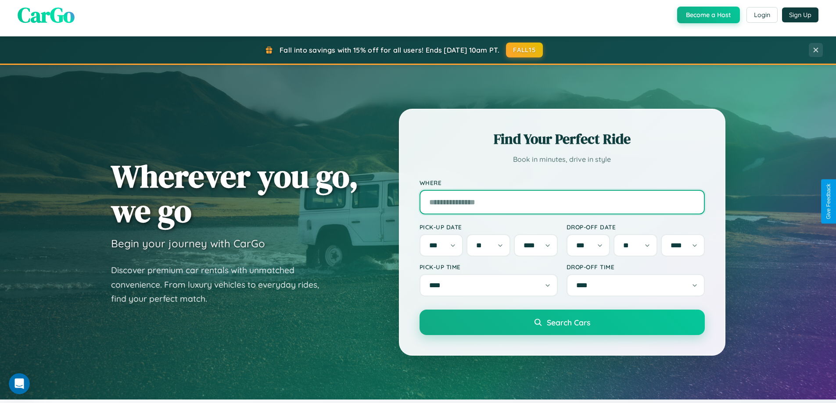  I want to click on h2: Find Your Perfect Ride, so click(562, 139).